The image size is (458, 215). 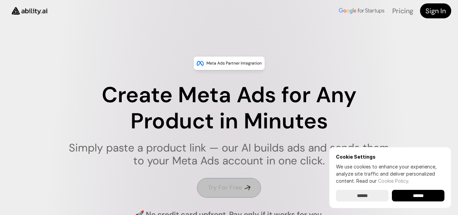 What do you see at coordinates (393, 180) in the screenshot?
I see `a: Cookie Policy` at bounding box center [393, 180].